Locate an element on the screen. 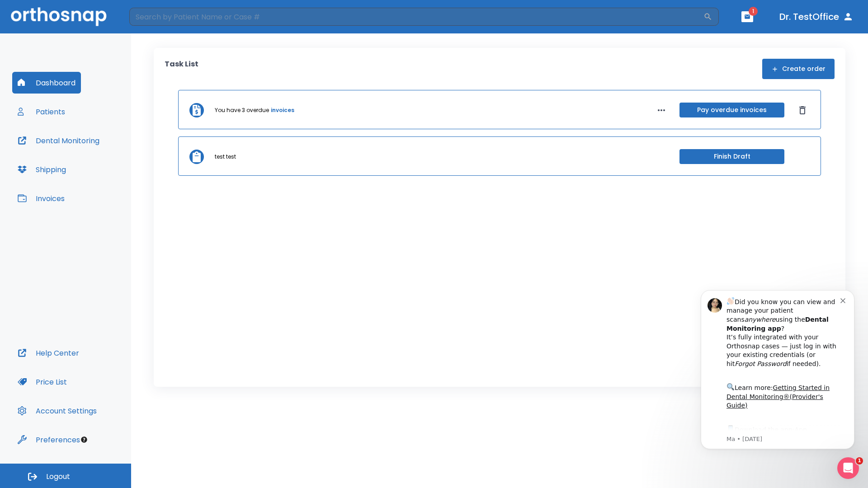 This screenshot has width=868, height=488. button: Dashboard is located at coordinates (46, 83).